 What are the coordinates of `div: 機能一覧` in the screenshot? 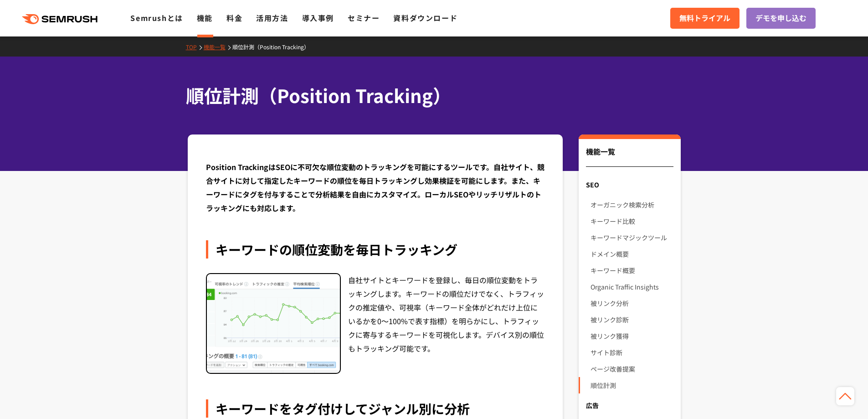 It's located at (629, 156).